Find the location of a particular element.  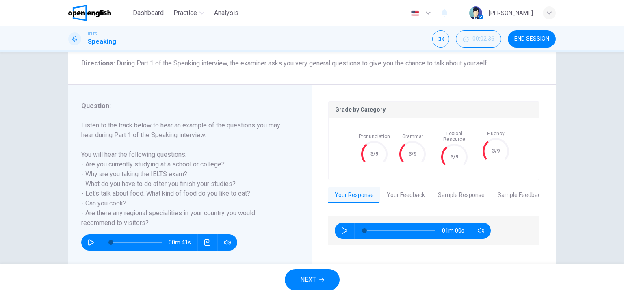

button: END SESSION is located at coordinates (532, 39).